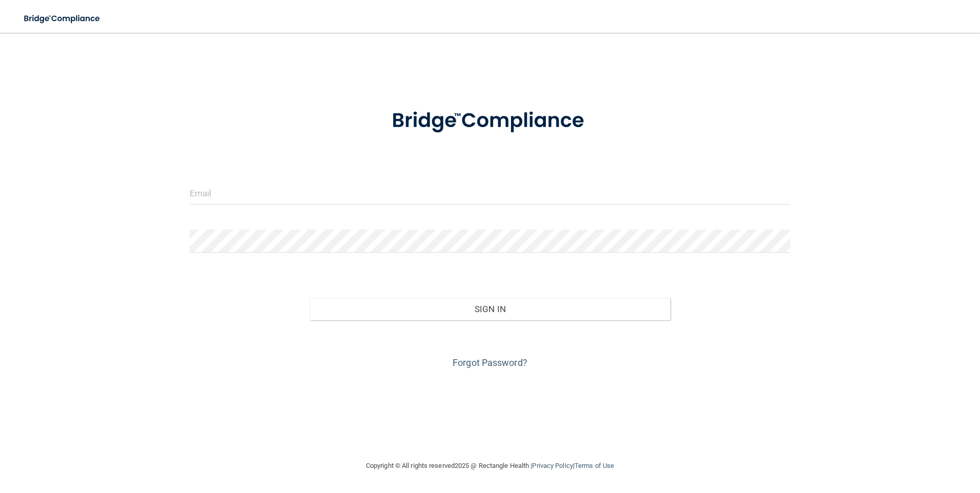  What do you see at coordinates (490, 466) in the screenshot?
I see `div: Copyright © All rights reserved 2025 @ Rectangle Health | |` at bounding box center [490, 466].